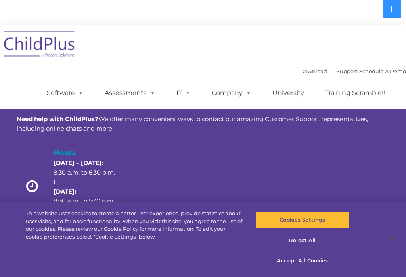 Image resolution: width=406 pixels, height=277 pixels. I want to click on a: Software, so click(65, 93).